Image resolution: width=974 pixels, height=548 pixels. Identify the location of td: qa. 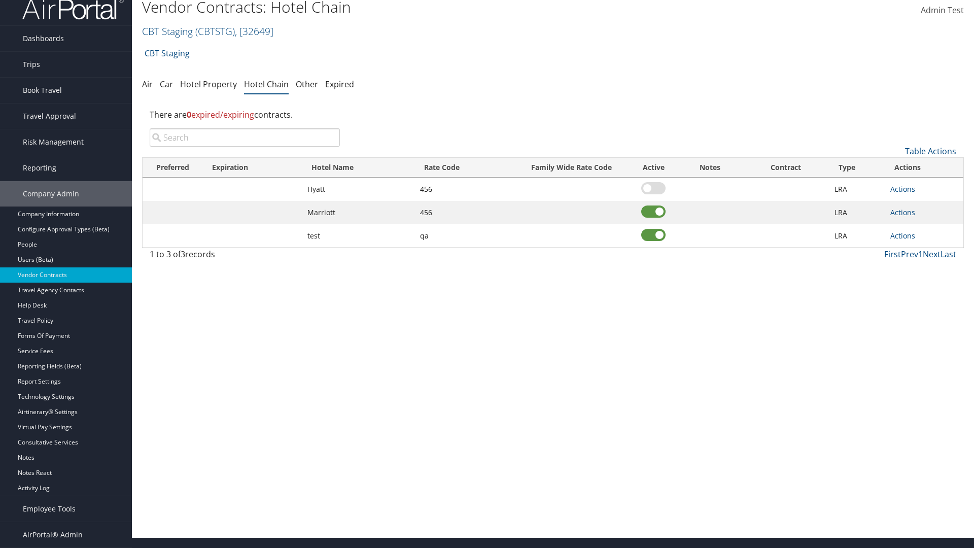
(464, 236).